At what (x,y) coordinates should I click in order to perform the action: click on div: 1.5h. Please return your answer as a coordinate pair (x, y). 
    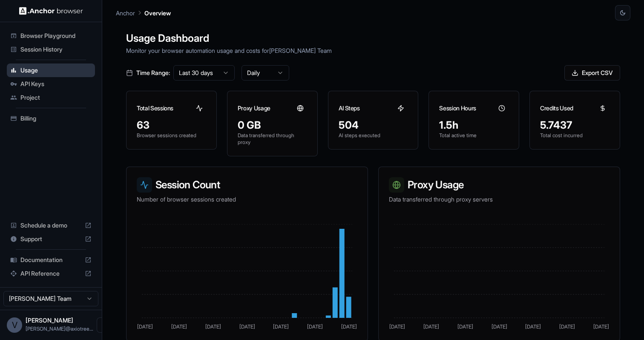
    Looking at the image, I should click on (474, 126).